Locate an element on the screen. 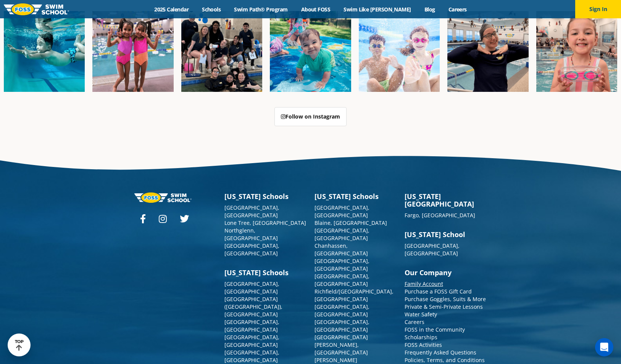  img: Fa25-Website-Images-1-600x600.png is located at coordinates (44, 52).